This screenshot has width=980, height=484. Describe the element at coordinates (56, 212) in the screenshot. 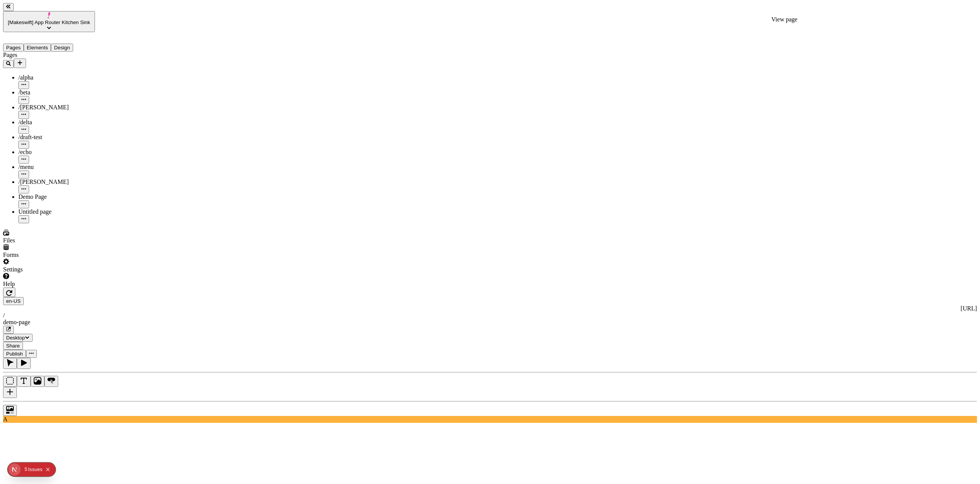

I see `div: Untitled page` at that location.